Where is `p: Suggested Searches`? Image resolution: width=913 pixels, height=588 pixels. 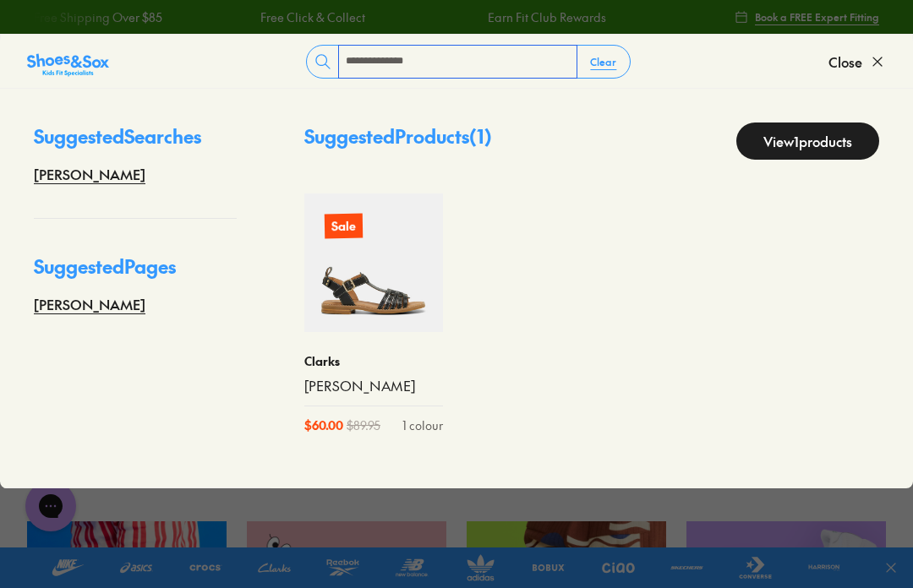
p: Suggested Searches is located at coordinates (135, 143).